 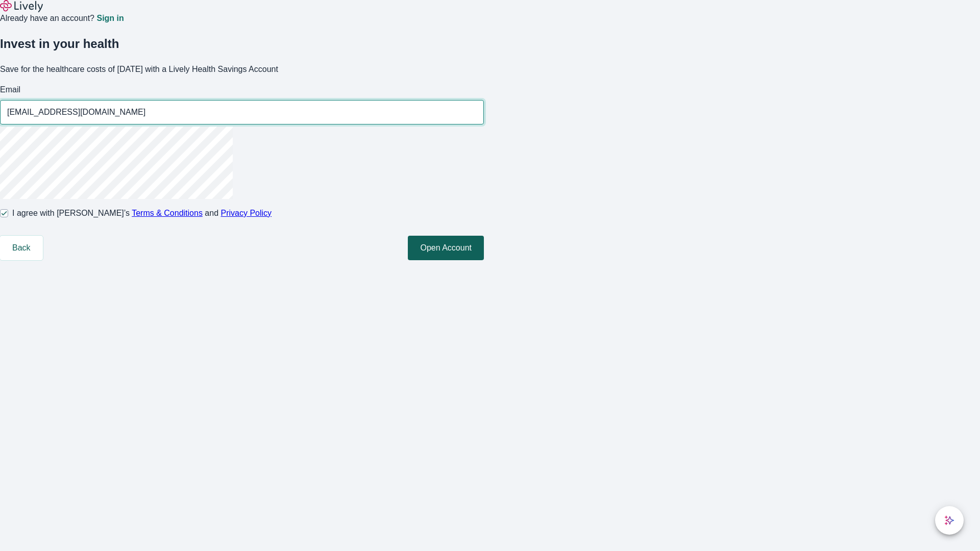 What do you see at coordinates (110, 18) in the screenshot?
I see `a: Sign in` at bounding box center [110, 18].